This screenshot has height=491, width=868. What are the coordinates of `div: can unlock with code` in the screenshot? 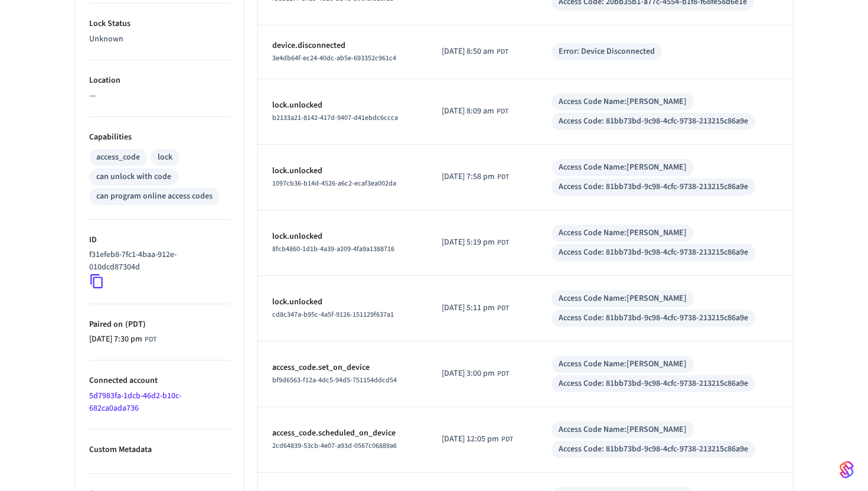 It's located at (133, 176).